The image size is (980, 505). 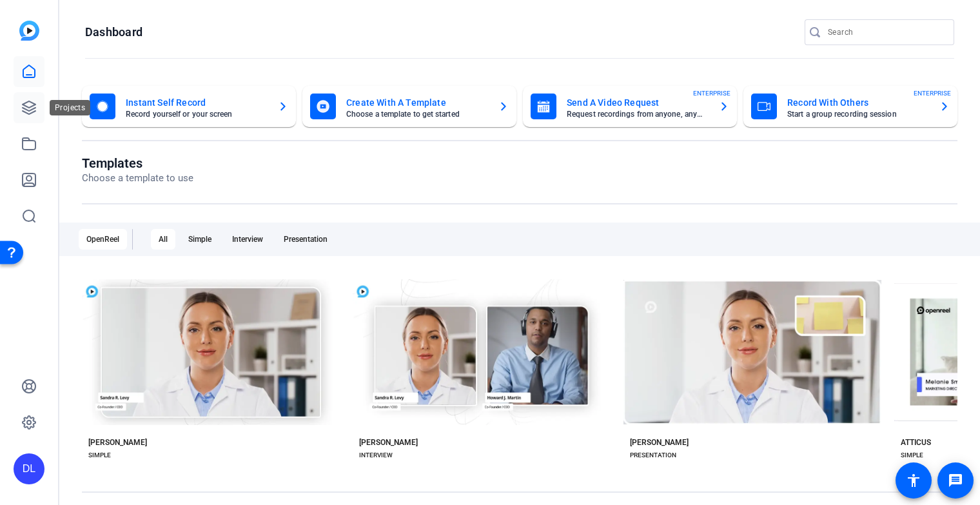 What do you see at coordinates (653, 455) in the screenshot?
I see `div: PRESENTATION` at bounding box center [653, 455].